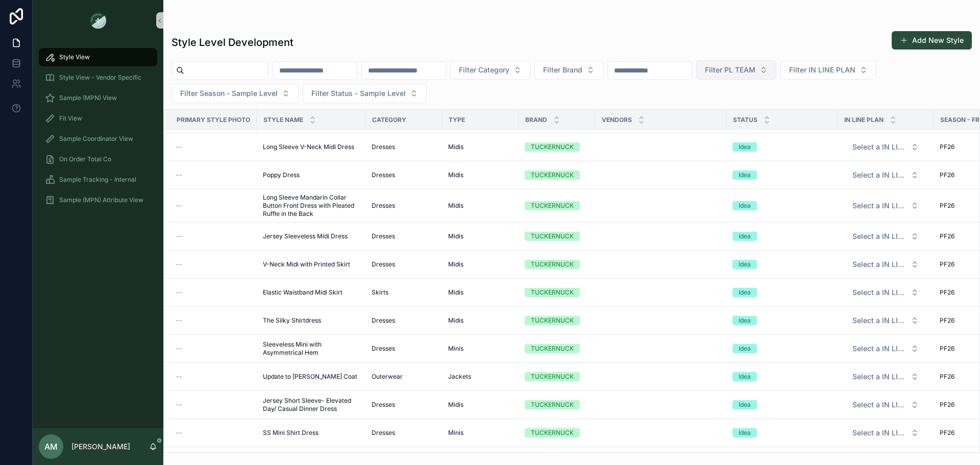 The height and width of the screenshot is (465, 980). What do you see at coordinates (51, 447) in the screenshot?
I see `span: AM` at bounding box center [51, 447].